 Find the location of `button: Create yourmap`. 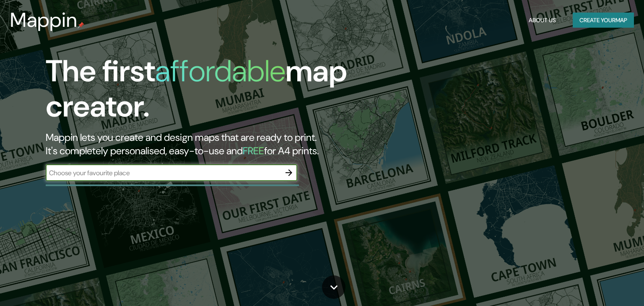

button: Create yourmap is located at coordinates (603, 20).